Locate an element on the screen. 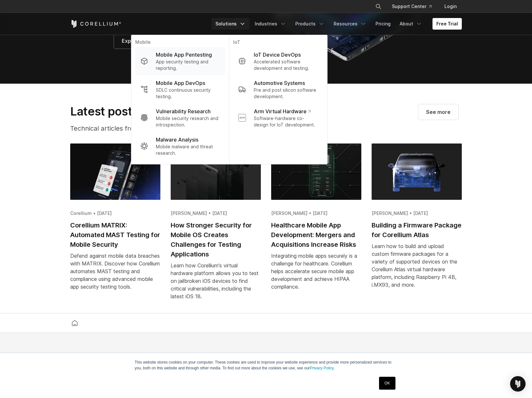 The width and height of the screenshot is (532, 398). a: Visit our blog is located at coordinates (438, 112).